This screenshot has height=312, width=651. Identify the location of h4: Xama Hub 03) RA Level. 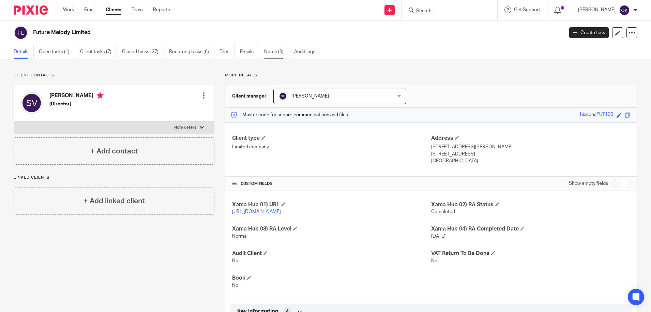
(332, 229).